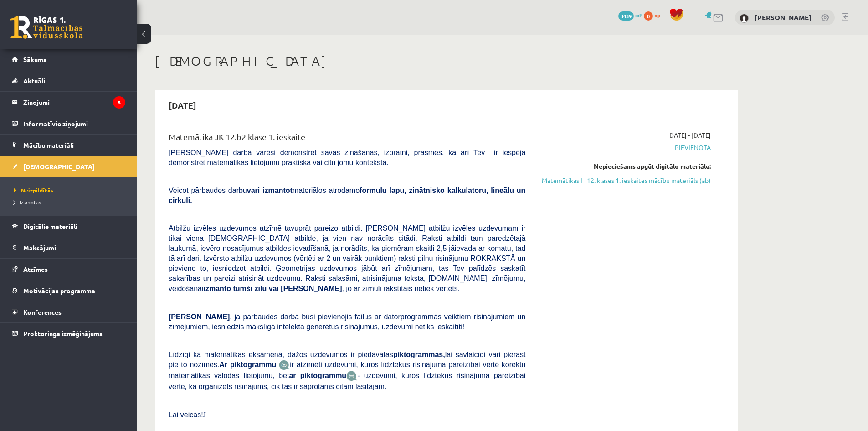  Describe the element at coordinates (50, 226) in the screenshot. I see `span: Digitālie materiāli` at that location.